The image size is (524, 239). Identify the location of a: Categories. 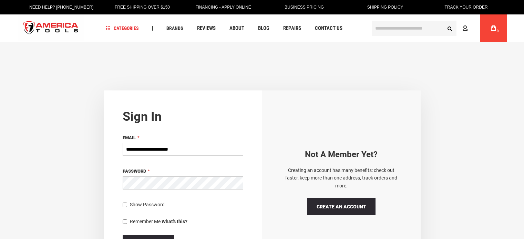
(122, 28).